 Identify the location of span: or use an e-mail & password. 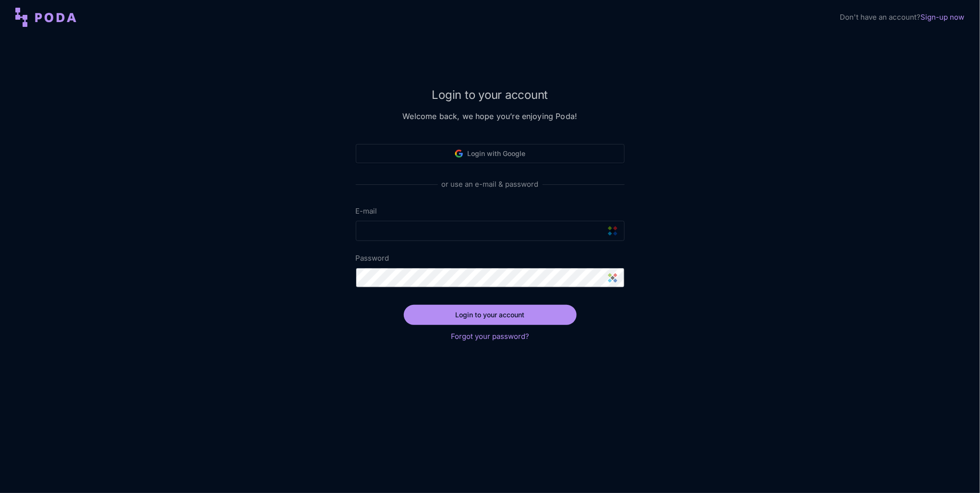
(490, 184).